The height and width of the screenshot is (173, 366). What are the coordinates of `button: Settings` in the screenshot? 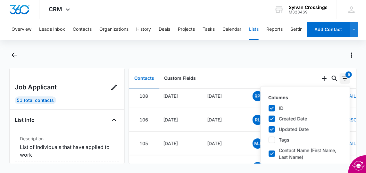 It's located at (299, 30).